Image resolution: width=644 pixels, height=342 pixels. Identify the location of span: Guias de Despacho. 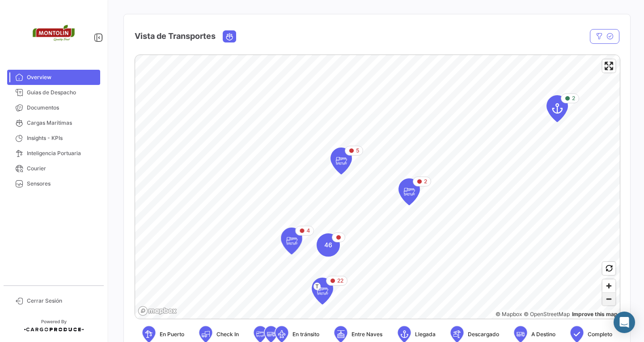
(62, 92).